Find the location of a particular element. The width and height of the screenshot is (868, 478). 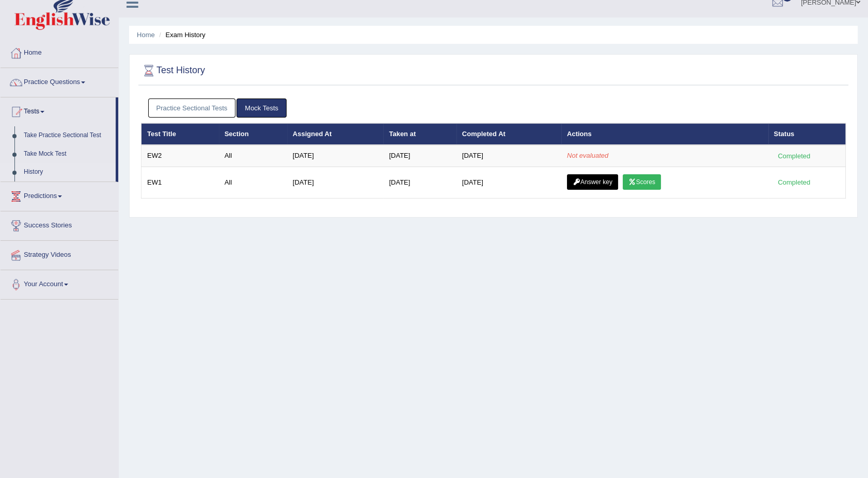

li: Exam History is located at coordinates (181, 35).